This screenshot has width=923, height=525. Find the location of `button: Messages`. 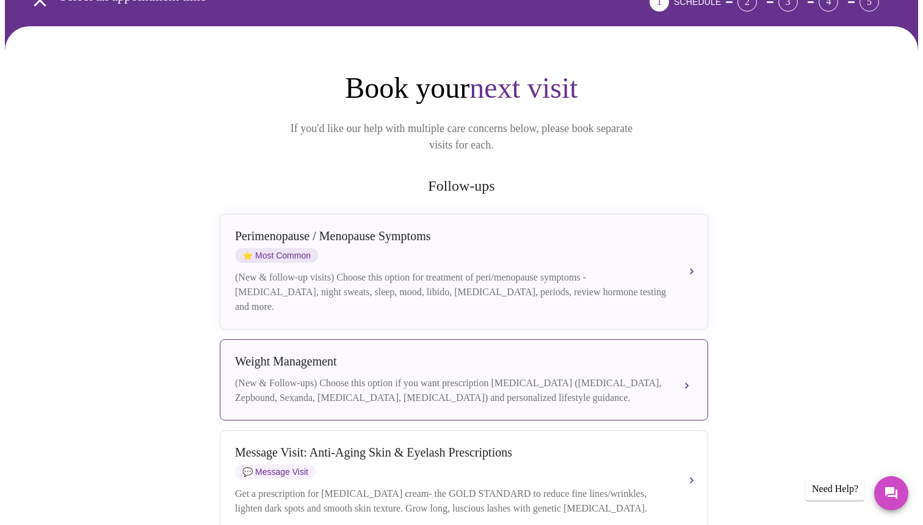

button: Messages is located at coordinates (891, 493).